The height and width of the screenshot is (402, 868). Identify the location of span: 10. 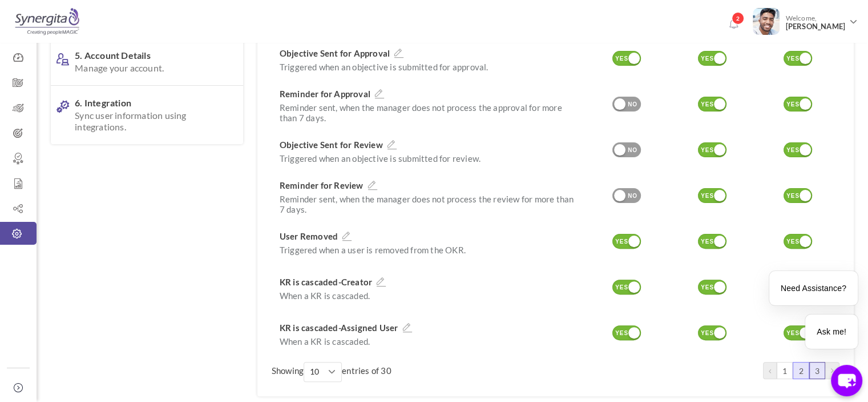
(318, 371).